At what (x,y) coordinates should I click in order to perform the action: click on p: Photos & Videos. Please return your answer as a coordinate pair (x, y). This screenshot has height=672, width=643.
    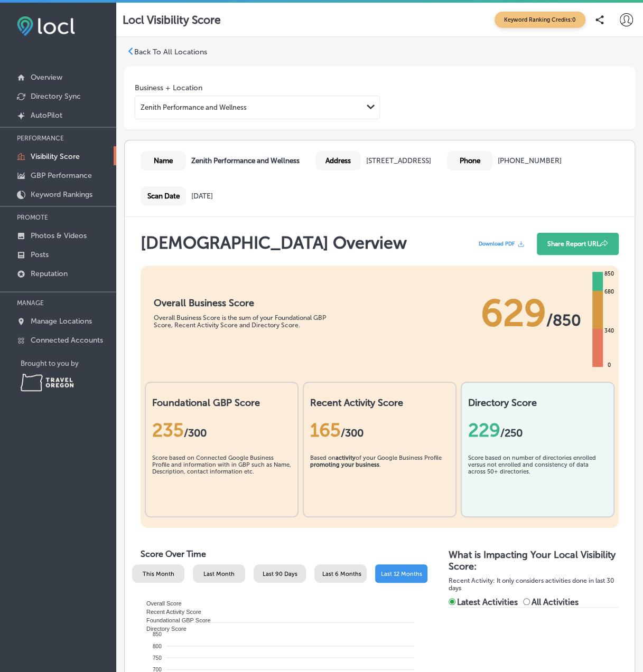
    Looking at the image, I should click on (58, 235).